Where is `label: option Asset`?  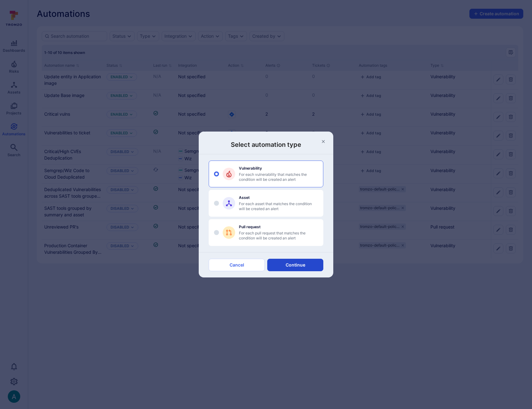 label: option Asset is located at coordinates (266, 203).